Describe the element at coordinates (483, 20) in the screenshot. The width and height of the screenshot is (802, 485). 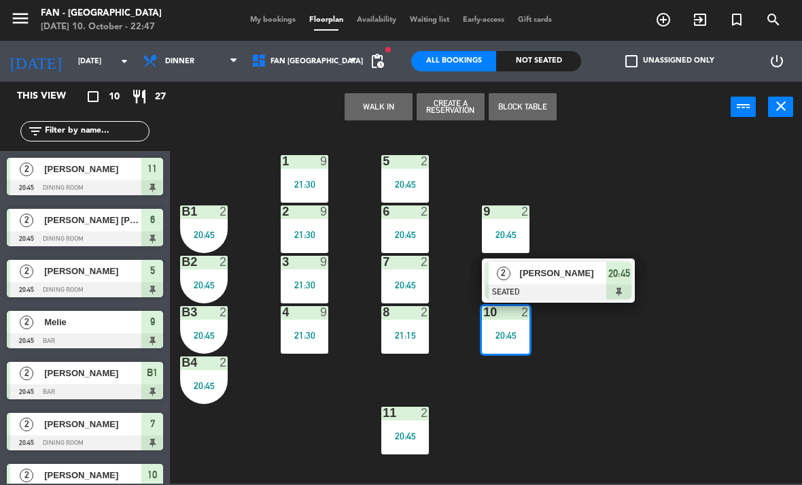
I see `span: Early-access` at that location.